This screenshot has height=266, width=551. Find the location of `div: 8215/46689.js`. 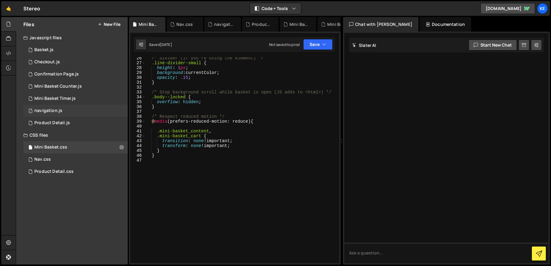

div: 8215/46689.js is located at coordinates (75, 86).